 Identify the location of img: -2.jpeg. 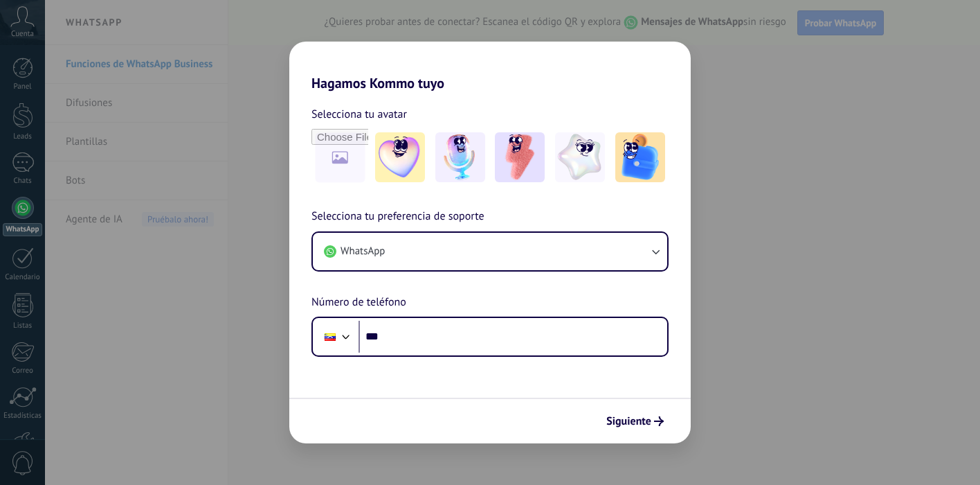
(460, 157).